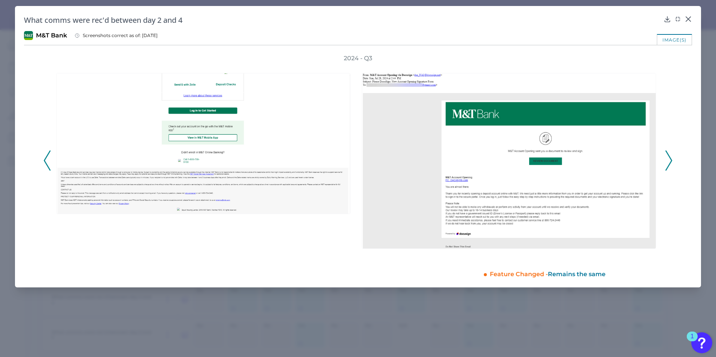 This screenshot has width=716, height=357. What do you see at coordinates (51, 36) in the screenshot?
I see `span: M&T Bank` at bounding box center [51, 36].